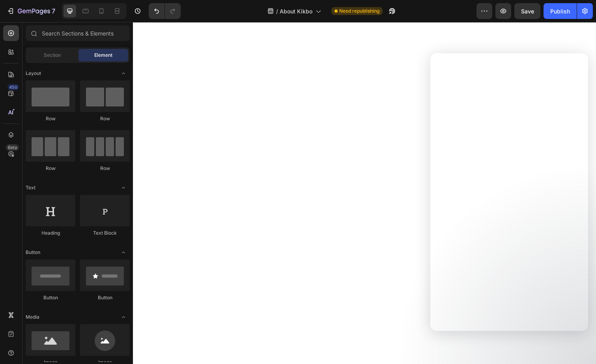 The width and height of the screenshot is (596, 364). I want to click on span: About Kikbo, so click(296, 11).